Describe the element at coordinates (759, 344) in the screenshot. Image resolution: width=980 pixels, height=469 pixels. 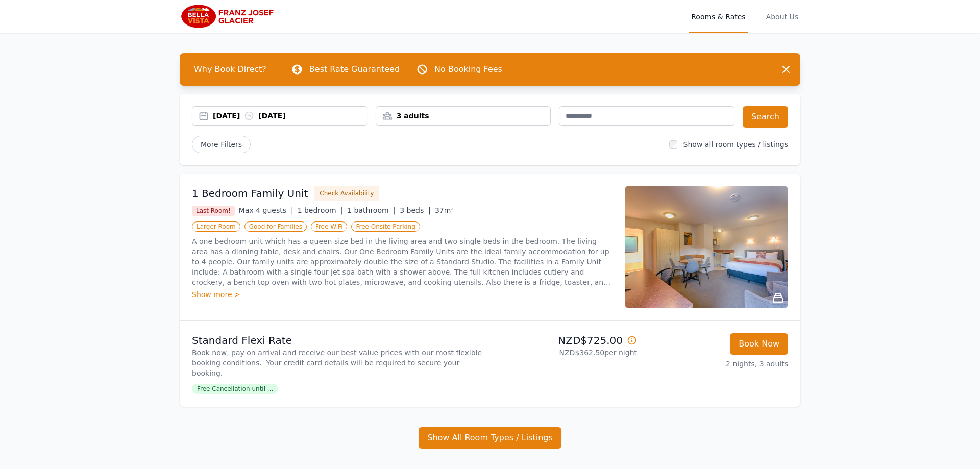
I see `button: Book Now` at that location.